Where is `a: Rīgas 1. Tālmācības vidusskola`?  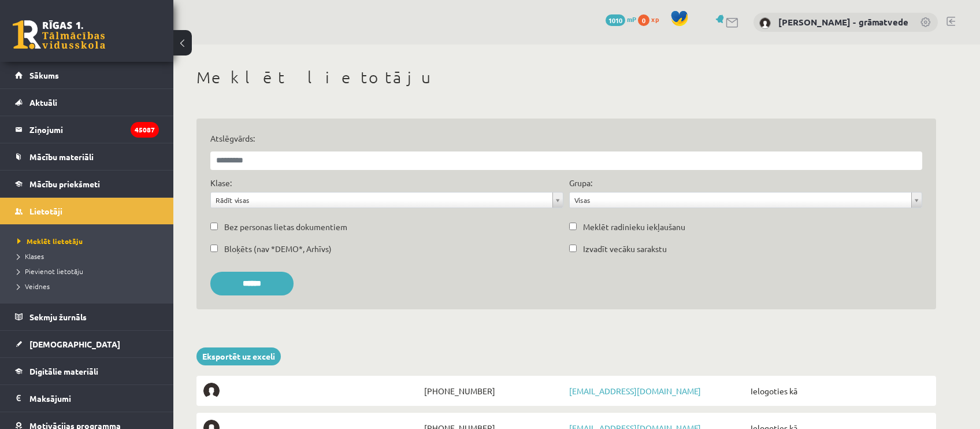 a: Rīgas 1. Tālmācības vidusskola is located at coordinates (59, 35).